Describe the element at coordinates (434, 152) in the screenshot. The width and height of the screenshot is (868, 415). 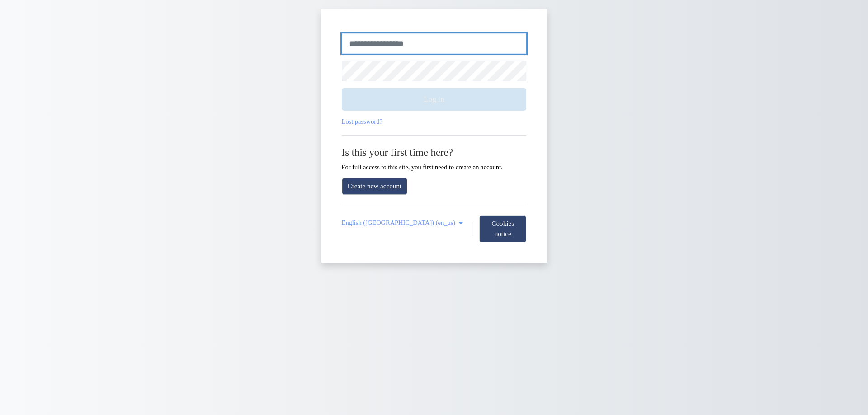
I see `h2: Is this your first time here?` at that location.